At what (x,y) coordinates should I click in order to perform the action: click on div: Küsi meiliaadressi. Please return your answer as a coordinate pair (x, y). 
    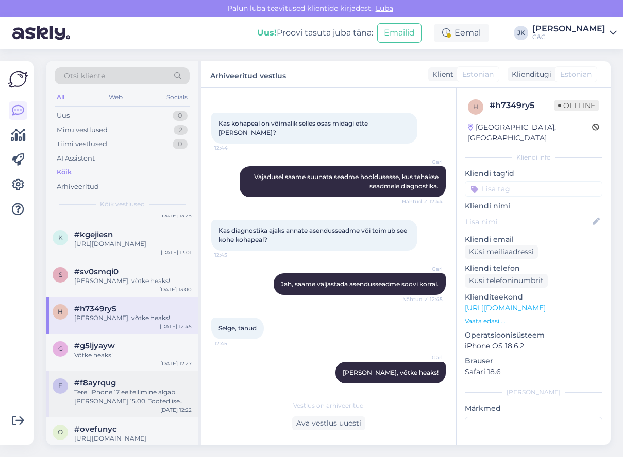
    Looking at the image, I should click on (501, 252).